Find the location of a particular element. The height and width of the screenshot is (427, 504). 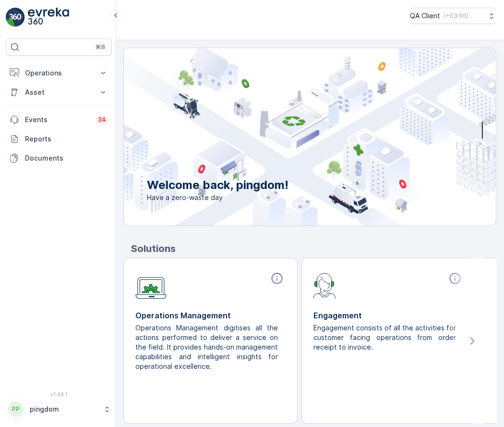

img: logo is located at coordinates (16, 18).